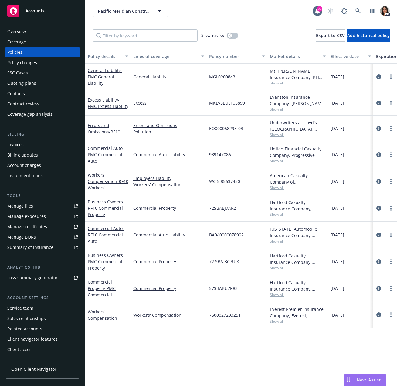 This screenshot has height=386, width=397. Describe the element at coordinates (22, 63) in the screenshot. I see `div: Policy changes` at that location.